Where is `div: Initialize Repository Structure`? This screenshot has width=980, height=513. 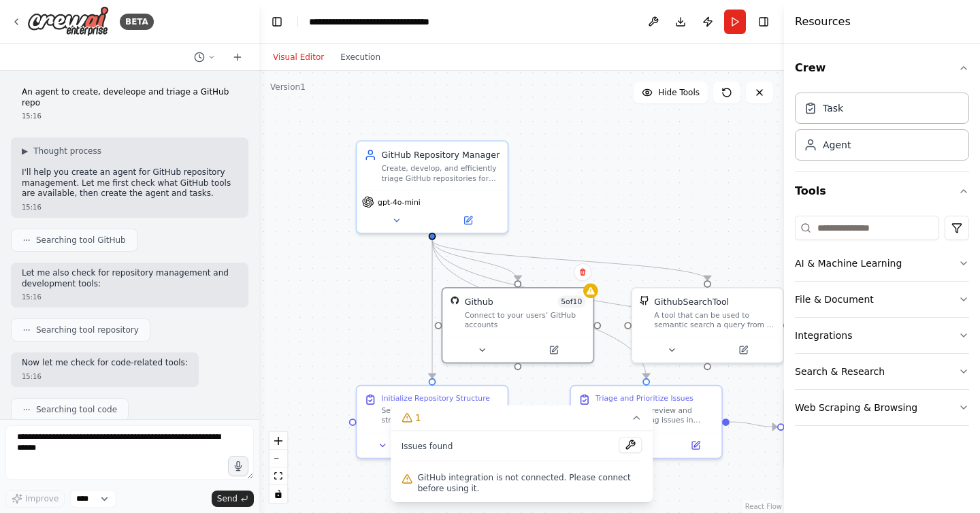
div: Initialize Repository Structure is located at coordinates (435, 398).